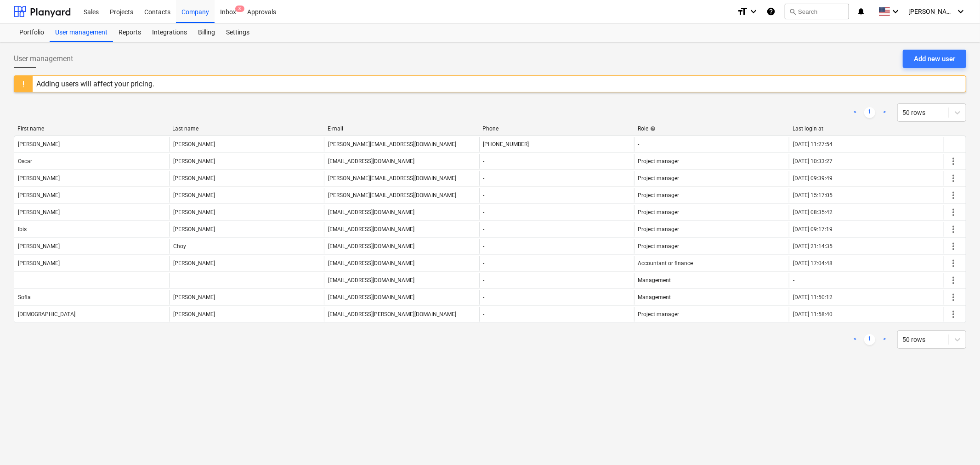 This screenshot has width=980, height=465. What do you see at coordinates (712, 129) in the screenshot?
I see `div: Role` at bounding box center [712, 129].